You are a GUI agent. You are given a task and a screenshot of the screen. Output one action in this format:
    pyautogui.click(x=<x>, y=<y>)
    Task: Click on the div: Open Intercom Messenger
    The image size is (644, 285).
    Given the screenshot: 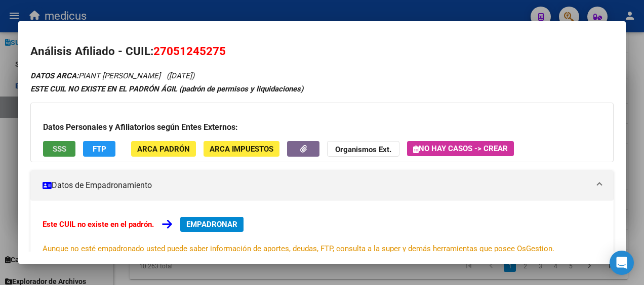 What is the action you would take?
    pyautogui.click(x=622, y=263)
    